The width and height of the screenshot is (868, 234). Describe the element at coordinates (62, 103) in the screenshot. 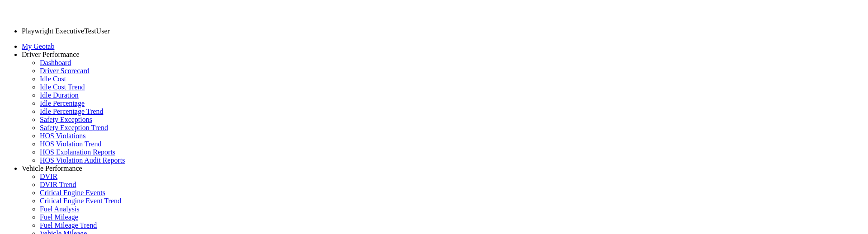

I see `a: Idle Percentage` at that location.